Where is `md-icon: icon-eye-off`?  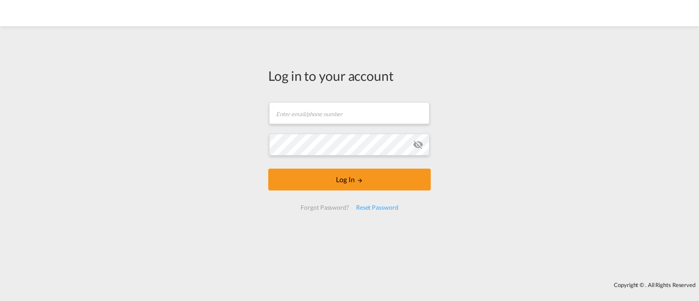 md-icon: icon-eye-off is located at coordinates (418, 145).